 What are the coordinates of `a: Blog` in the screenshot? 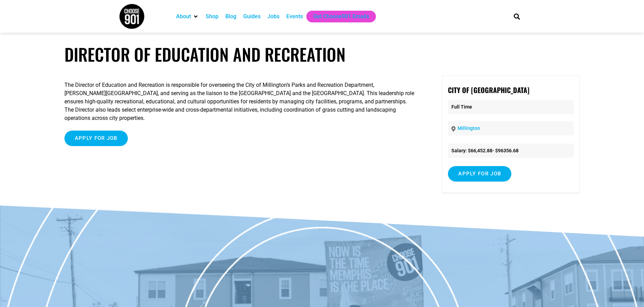 It's located at (231, 17).